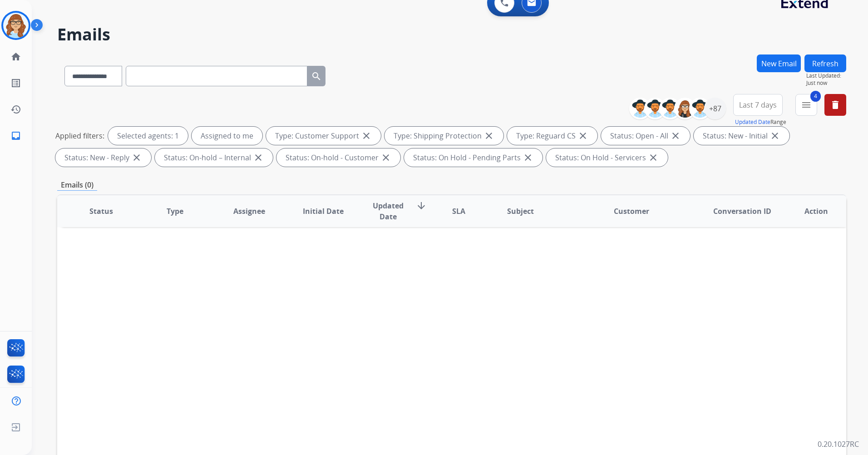 The height and width of the screenshot is (455, 868). I want to click on div: Status: New - Reply, so click(103, 158).